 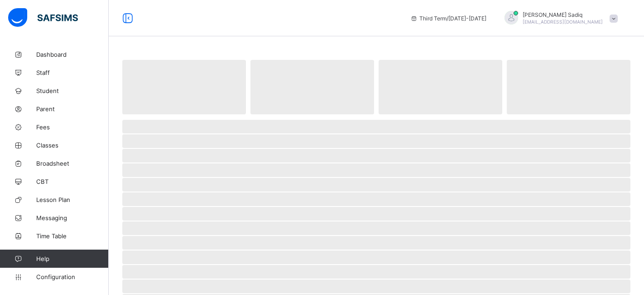 What do you see at coordinates (72, 276) in the screenshot?
I see `span: Configuration` at bounding box center [72, 276].